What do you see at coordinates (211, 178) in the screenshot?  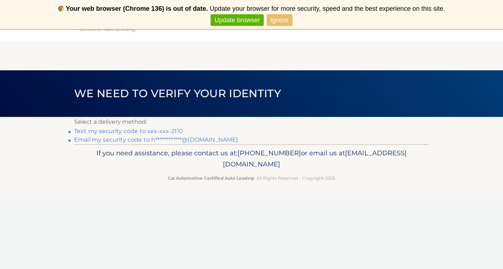 I see `strong: Cal Automotive Certified Auto Leasing` at bounding box center [211, 178].